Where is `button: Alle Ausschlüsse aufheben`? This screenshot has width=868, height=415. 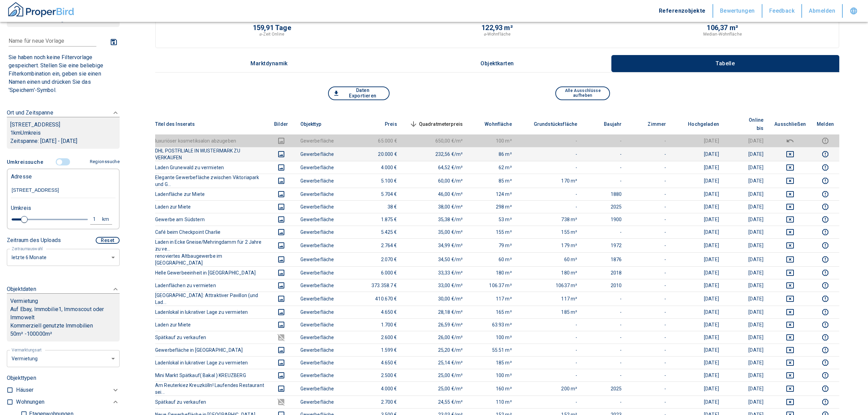
button: Alle Ausschlüsse aufheben is located at coordinates (582, 93).